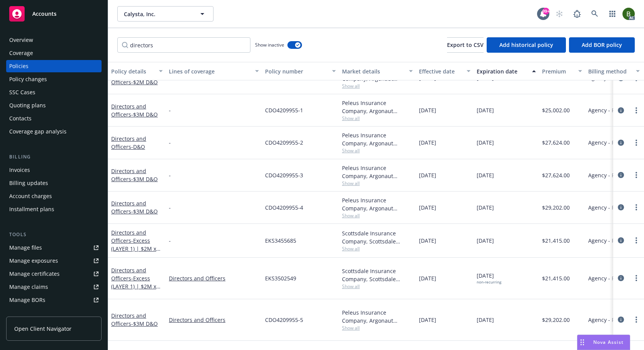 The height and width of the screenshot is (350, 644). Describe the element at coordinates (628, 14) in the screenshot. I see `img: photo` at that location.